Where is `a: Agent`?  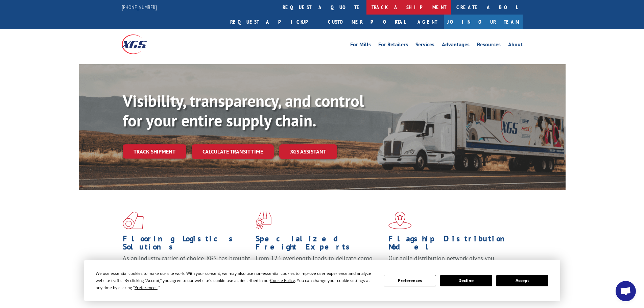
a: Agent is located at coordinates (427, 21).